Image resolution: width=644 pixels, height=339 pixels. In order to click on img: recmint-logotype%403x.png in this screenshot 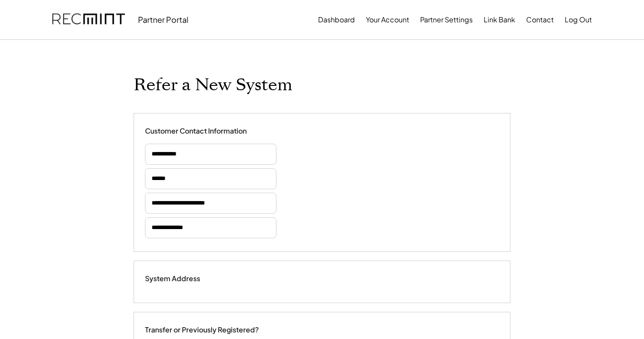, I will do `click(88, 20)`.